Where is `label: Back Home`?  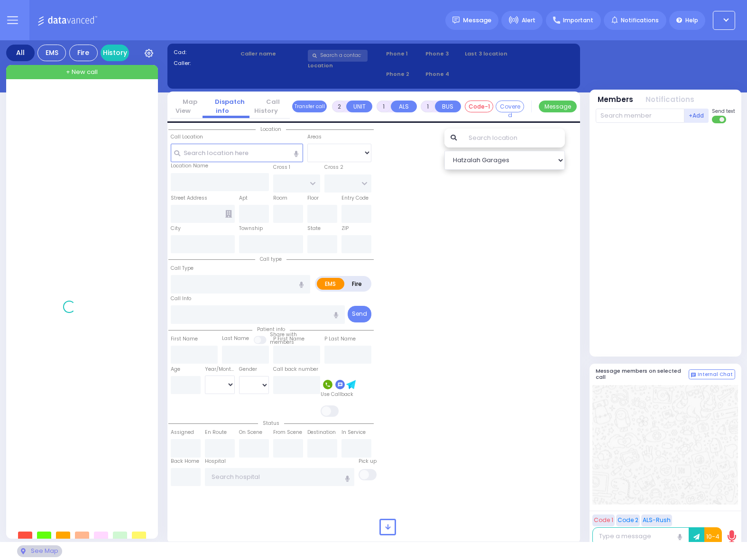
label: Back Home is located at coordinates (185, 461).